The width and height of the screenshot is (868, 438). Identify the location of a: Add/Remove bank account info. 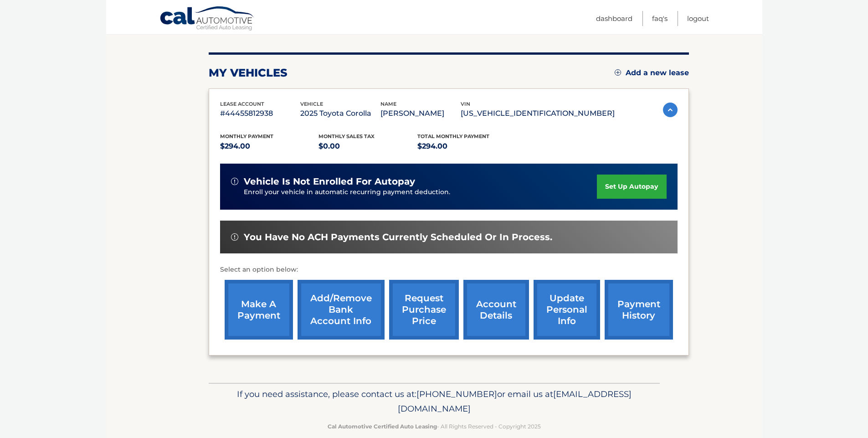
(341, 309).